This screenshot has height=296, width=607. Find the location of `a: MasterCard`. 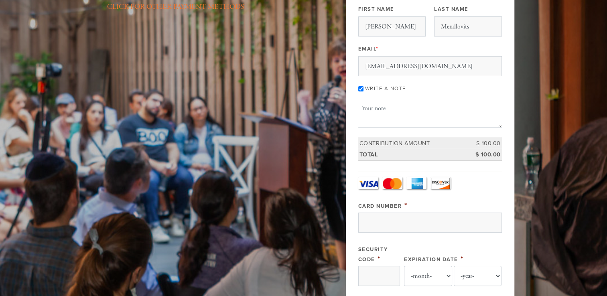

a: MasterCard is located at coordinates (392, 183).